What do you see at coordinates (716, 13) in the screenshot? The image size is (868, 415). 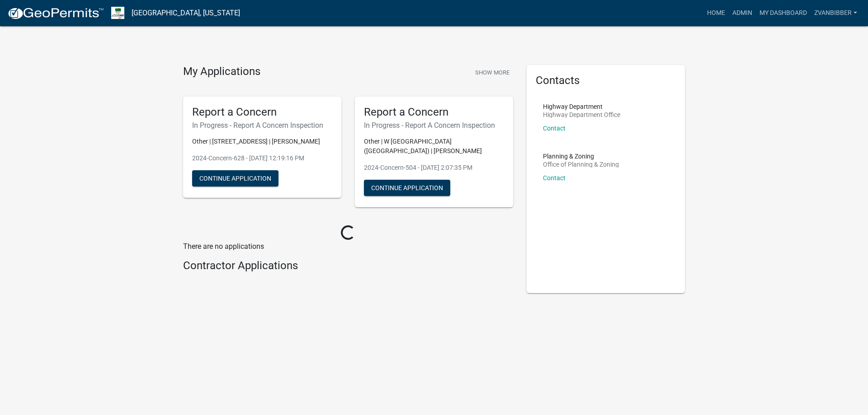 I see `a: Home` at bounding box center [716, 13].